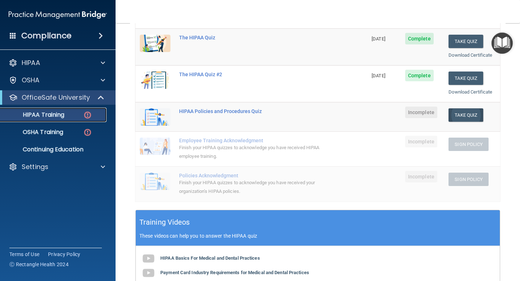 The height and width of the screenshot is (281, 520). What do you see at coordinates (31, 80) in the screenshot?
I see `p: OSHA` at bounding box center [31, 80].